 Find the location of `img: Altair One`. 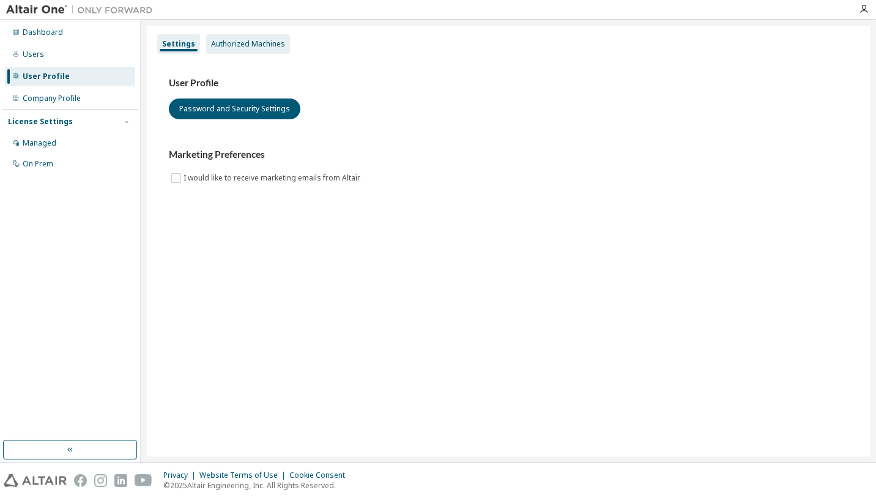

img: Altair One is located at coordinates (83, 10).